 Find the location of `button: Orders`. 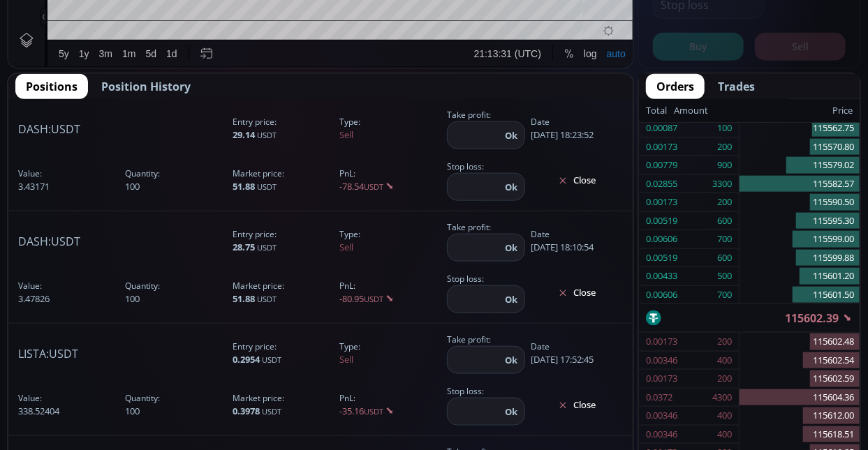

button: Orders is located at coordinates (675, 87).